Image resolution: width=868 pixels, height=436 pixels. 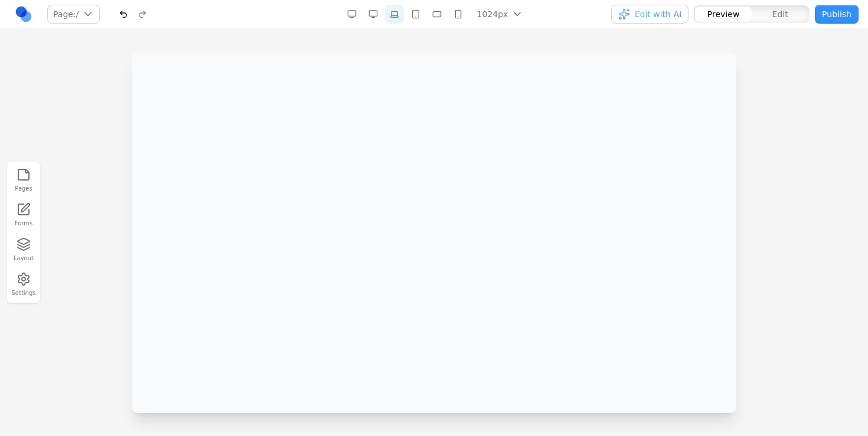 What do you see at coordinates (459, 14) in the screenshot?
I see `button: Mobile` at bounding box center [459, 14].